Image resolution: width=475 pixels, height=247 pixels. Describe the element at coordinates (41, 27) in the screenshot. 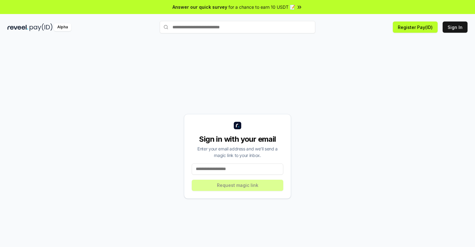

I see `img: pay_id` at that location.